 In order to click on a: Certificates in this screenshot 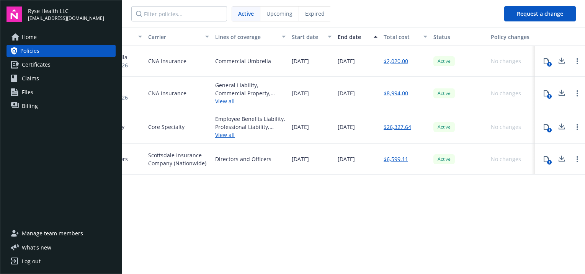, I will do `click(61, 65)`.